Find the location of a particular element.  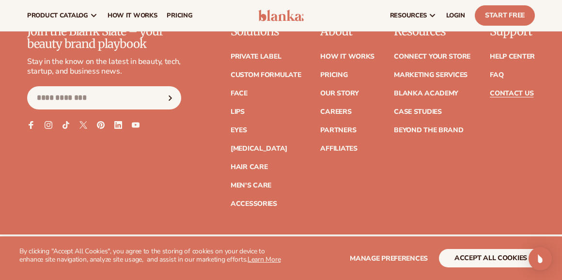

span: resources is located at coordinates (408, 15).